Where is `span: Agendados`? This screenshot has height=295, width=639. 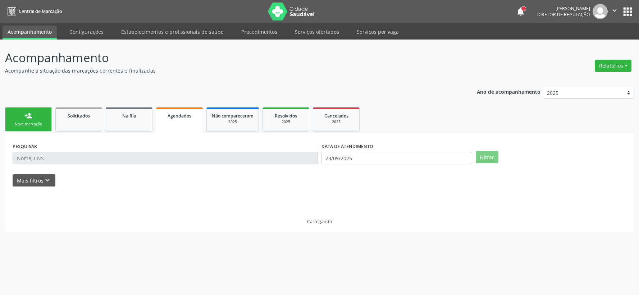 span: Agendados is located at coordinates (180, 116).